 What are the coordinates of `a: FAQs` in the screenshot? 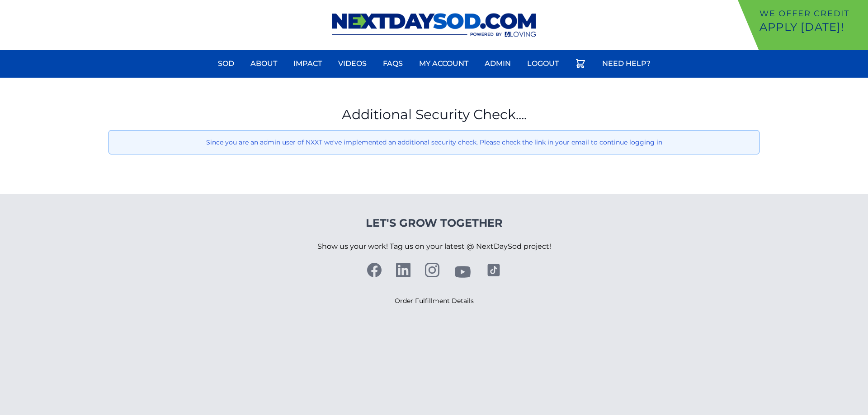 It's located at (392, 63).